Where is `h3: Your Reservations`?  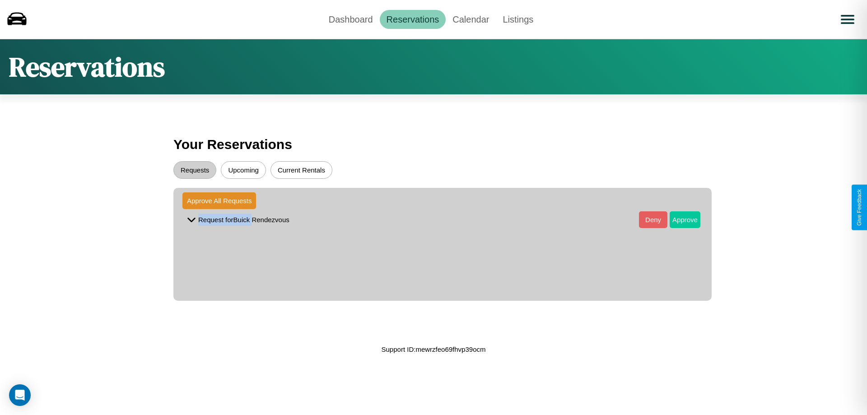 h3: Your Reservations is located at coordinates (433, 144).